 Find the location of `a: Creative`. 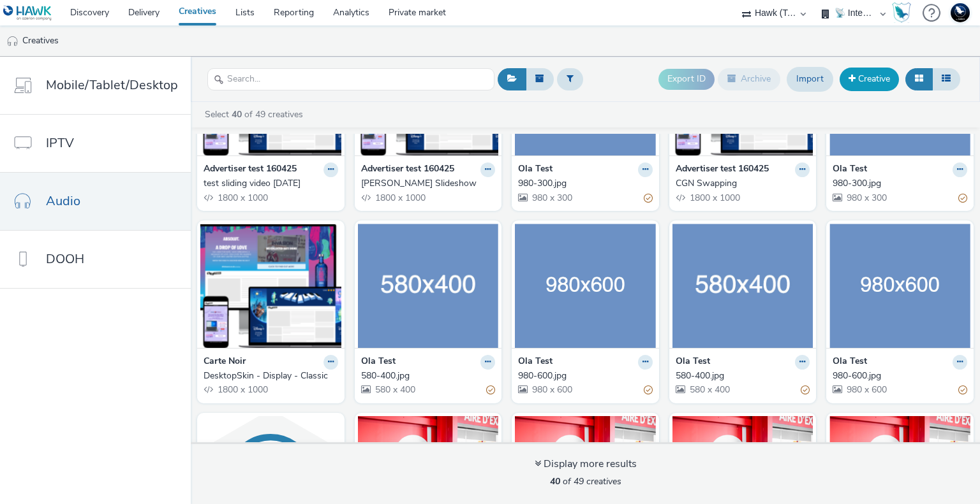

a: Creative is located at coordinates (869, 79).